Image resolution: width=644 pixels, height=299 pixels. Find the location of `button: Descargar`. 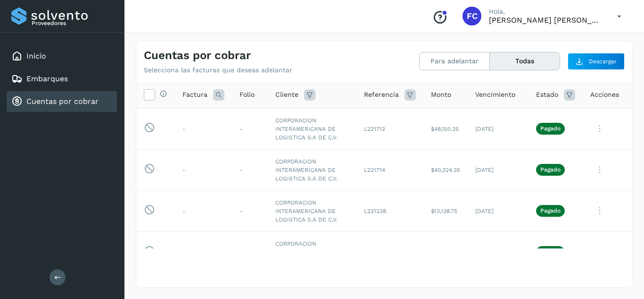

button: Descargar is located at coordinates (596, 62).